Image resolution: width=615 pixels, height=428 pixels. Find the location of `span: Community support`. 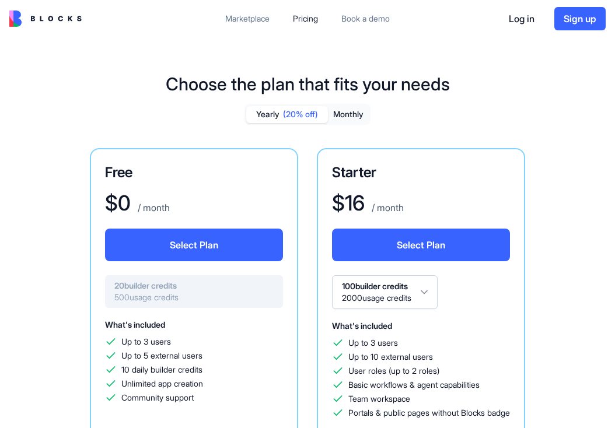

span: Community support is located at coordinates (158, 398).